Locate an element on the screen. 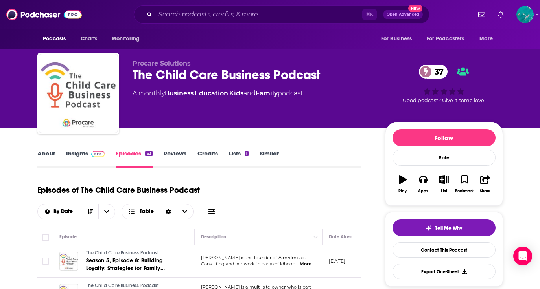 Image resolution: width=540 pixels, height=289 pixels. img: Podchaser - Follow, Share and Rate Podcasts is located at coordinates (44, 15).